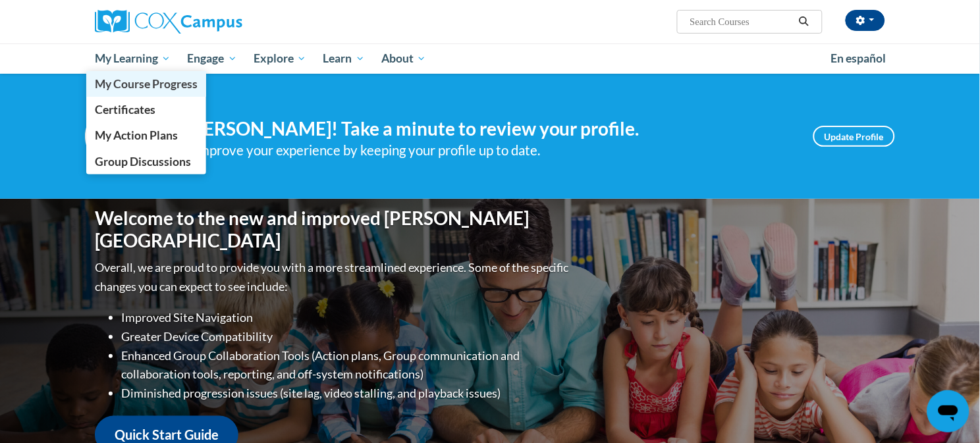 The image size is (980, 443). Describe the element at coordinates (344, 58) in the screenshot. I see `span: Learn` at that location.